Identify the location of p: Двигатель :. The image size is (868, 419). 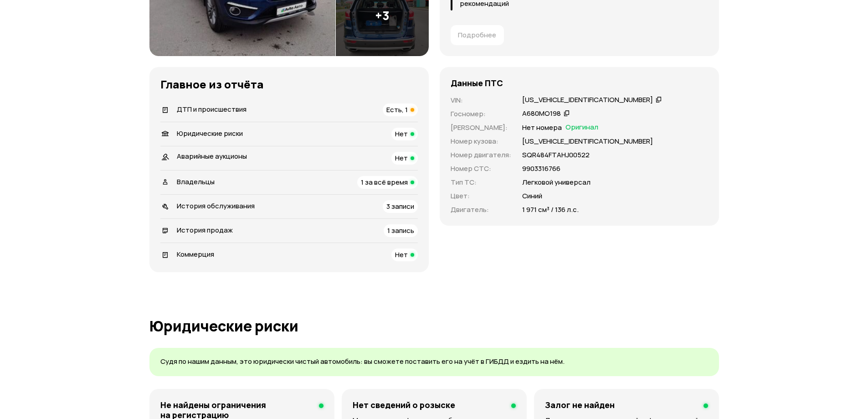
(481, 210).